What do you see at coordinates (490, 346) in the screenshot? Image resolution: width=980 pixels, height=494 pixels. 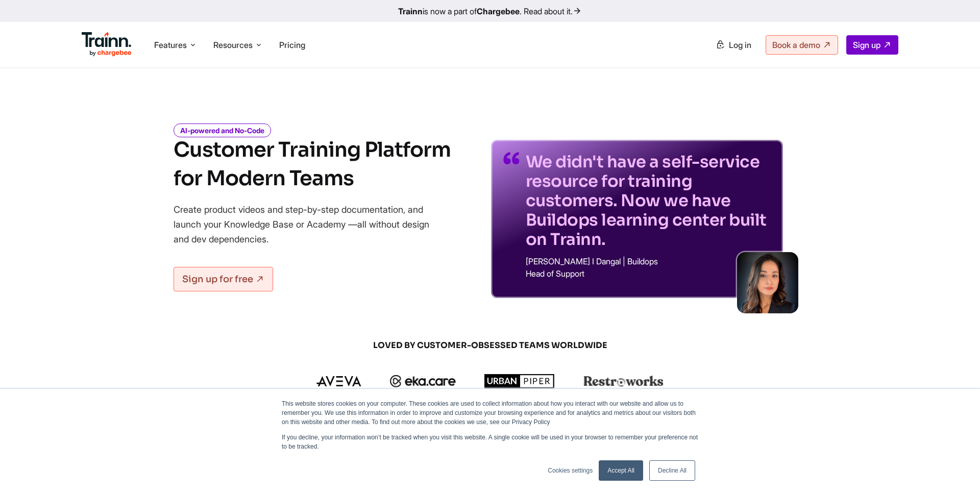 I see `span: LOVED BY CUSTOMER-OBSESSED TEAMS WORLDWIDE` at bounding box center [490, 346].